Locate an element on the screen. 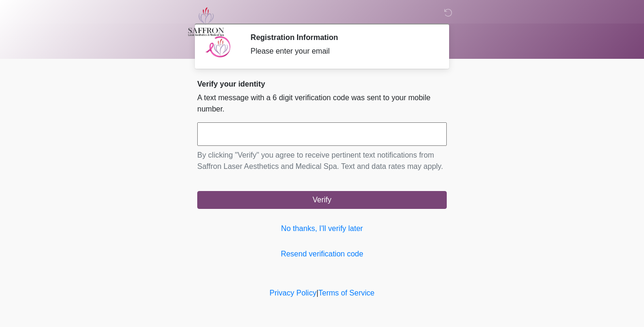 Image resolution: width=644 pixels, height=327 pixels. div: Please enter your email is located at coordinates (342, 51).